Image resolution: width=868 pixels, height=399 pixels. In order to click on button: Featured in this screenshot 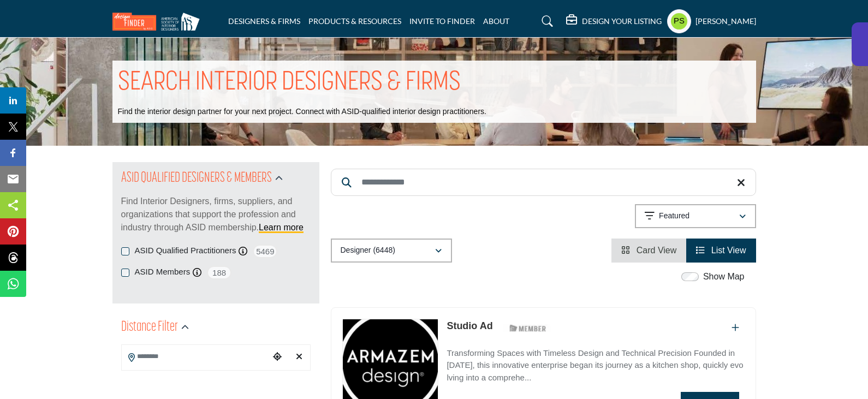, I will do `click(695, 216)`.